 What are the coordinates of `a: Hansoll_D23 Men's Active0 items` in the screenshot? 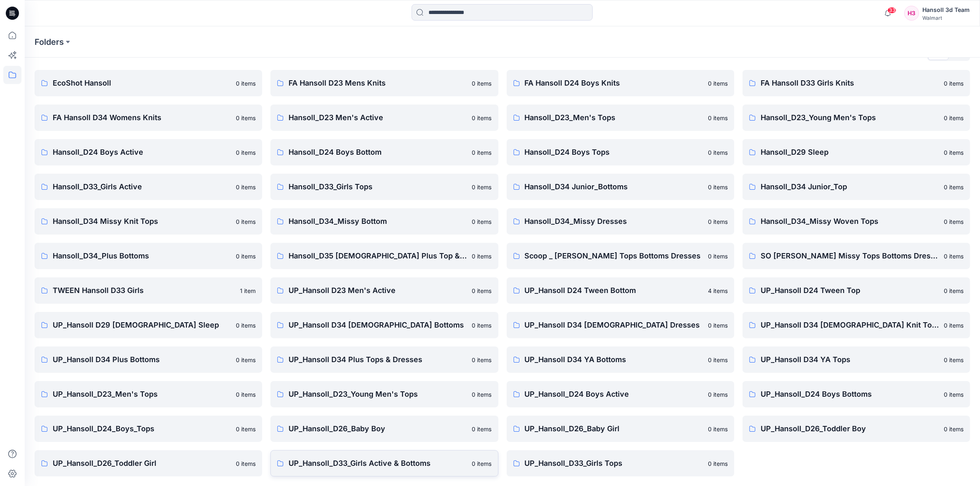 It's located at (384, 118).